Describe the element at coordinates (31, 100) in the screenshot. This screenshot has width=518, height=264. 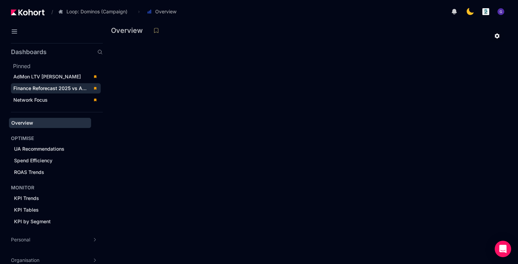
I see `span: Network Focus` at that location.